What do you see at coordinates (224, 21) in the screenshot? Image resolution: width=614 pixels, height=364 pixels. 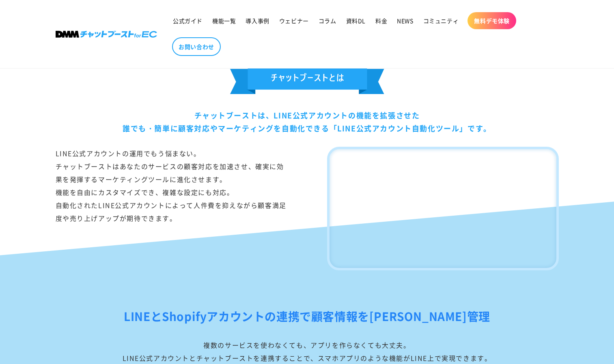 I see `a: 機能一覧` at bounding box center [224, 21].